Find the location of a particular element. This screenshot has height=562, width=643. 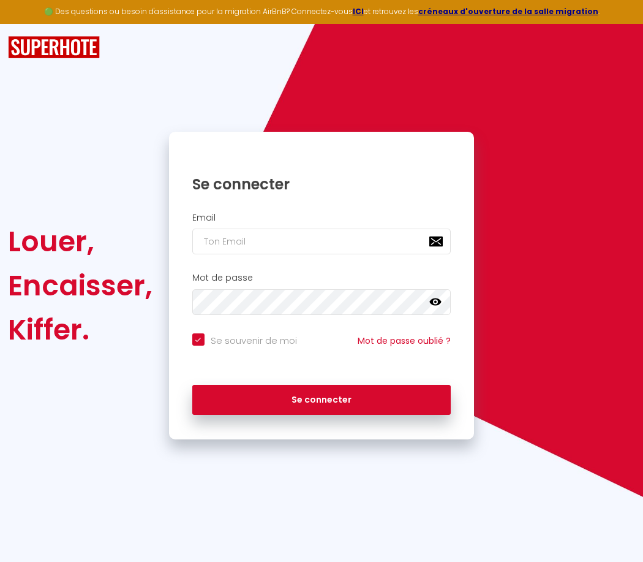

h2: Mot de passe is located at coordinates (322, 278).